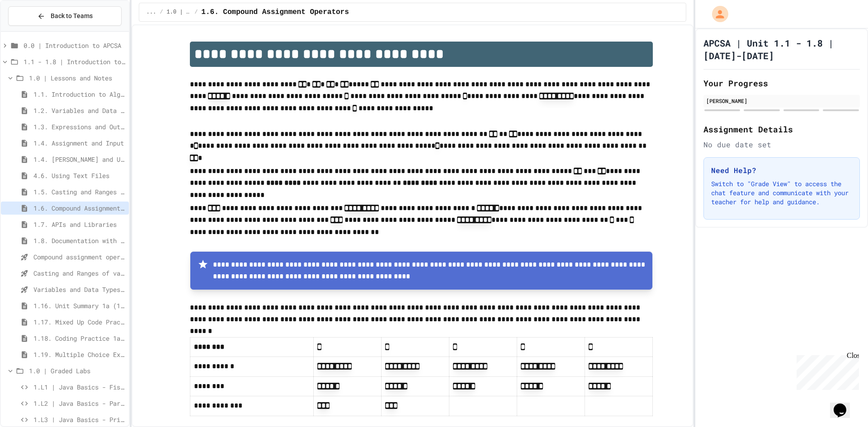 The height and width of the screenshot is (427, 868). What do you see at coordinates (79, 143) in the screenshot?
I see `span: 1.4. Assignment and Input` at bounding box center [79, 143].